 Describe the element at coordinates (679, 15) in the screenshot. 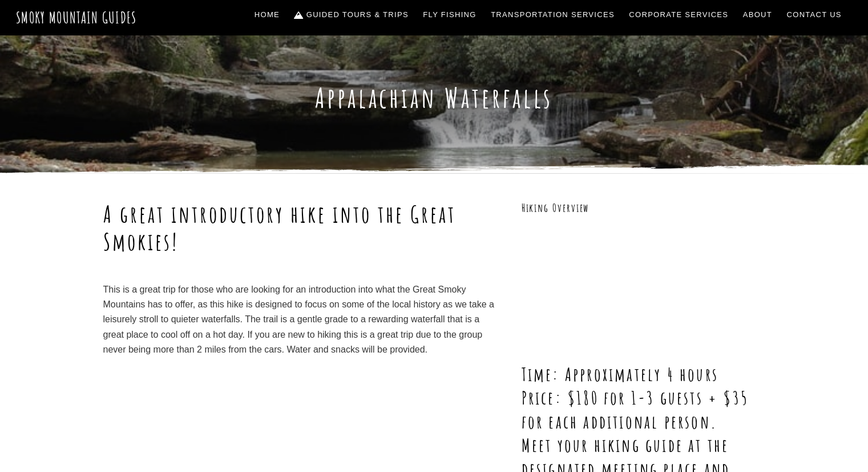

I see `a: Corporate Services` at that location.